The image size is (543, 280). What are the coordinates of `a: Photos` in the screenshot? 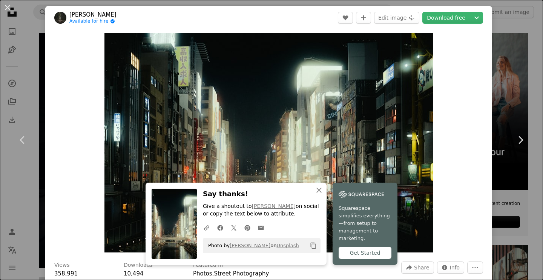 It's located at (203, 273).